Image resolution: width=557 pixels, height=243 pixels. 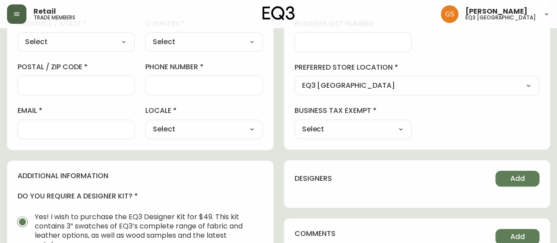 What do you see at coordinates (417, 67) in the screenshot?
I see `label: preferred store location` at bounding box center [417, 67].